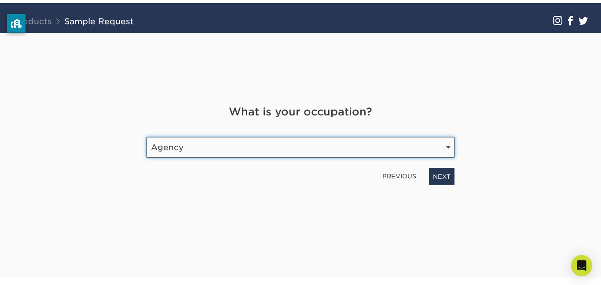  What do you see at coordinates (582, 265) in the screenshot?
I see `div: Open Intercom Messenger` at bounding box center [582, 265].